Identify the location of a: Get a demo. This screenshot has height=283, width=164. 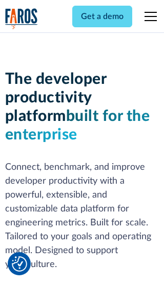
(102, 16).